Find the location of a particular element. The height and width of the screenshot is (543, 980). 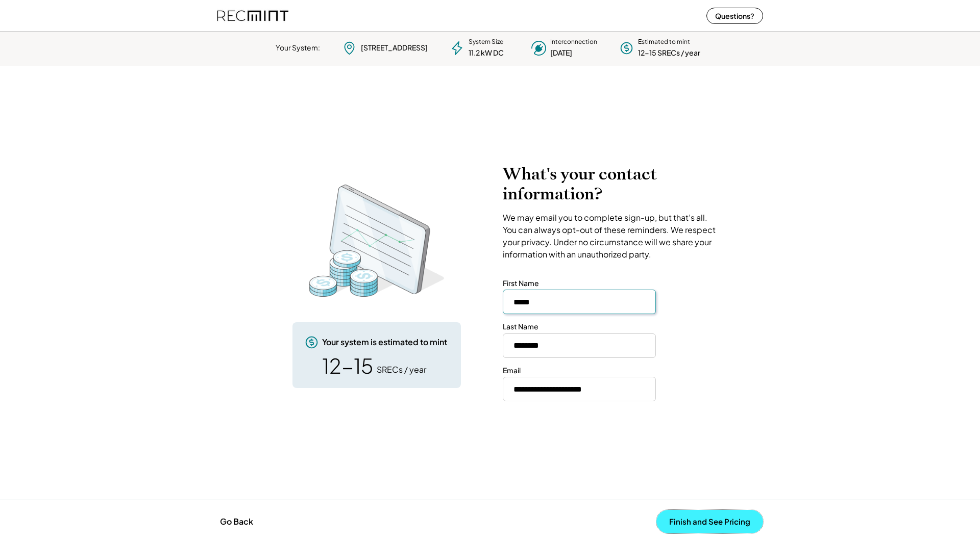

button: Go Back is located at coordinates (236, 522).